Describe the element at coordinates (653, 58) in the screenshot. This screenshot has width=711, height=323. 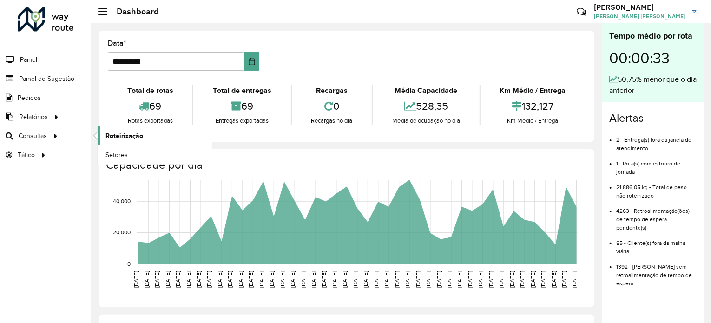
I see `div: 00:00:33` at that location.